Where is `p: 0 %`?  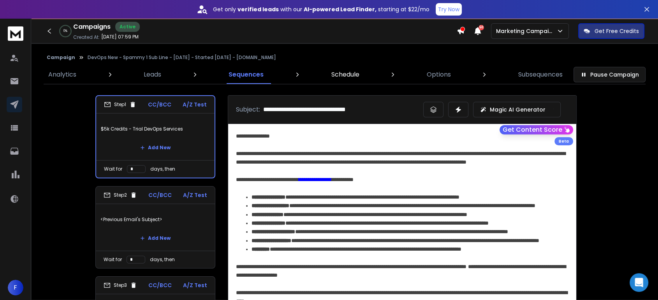 p: 0 % is located at coordinates (65, 31).